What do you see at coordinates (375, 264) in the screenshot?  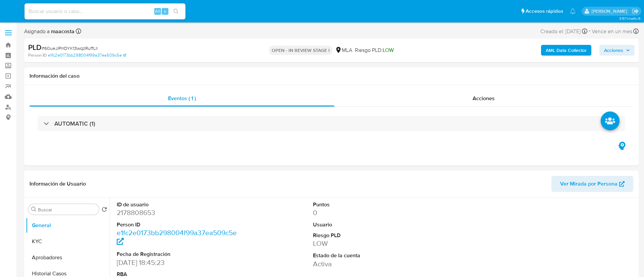 I see `dd: Activa` at bounding box center [375, 264].